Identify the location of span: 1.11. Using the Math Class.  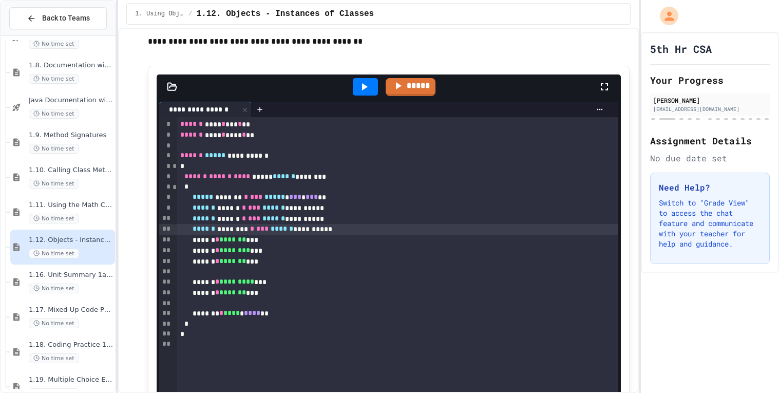
(71, 205).